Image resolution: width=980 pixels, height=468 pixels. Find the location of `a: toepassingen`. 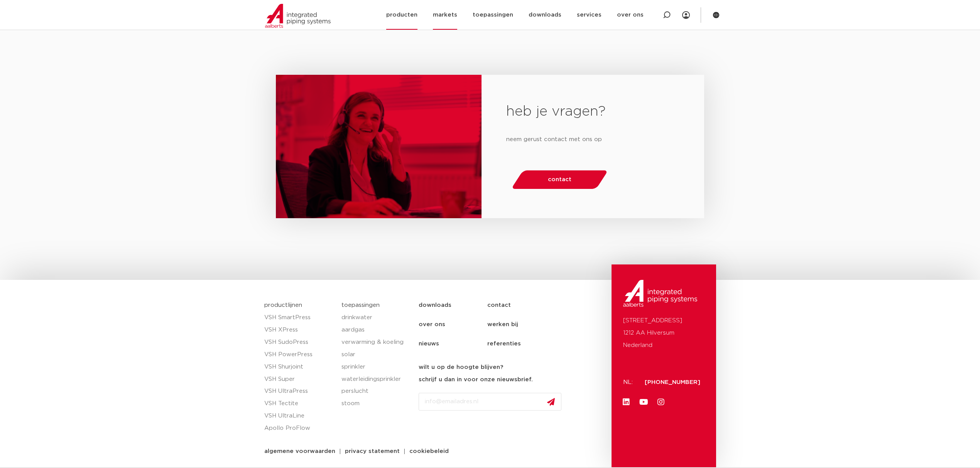

a: toepassingen is located at coordinates (361, 305).